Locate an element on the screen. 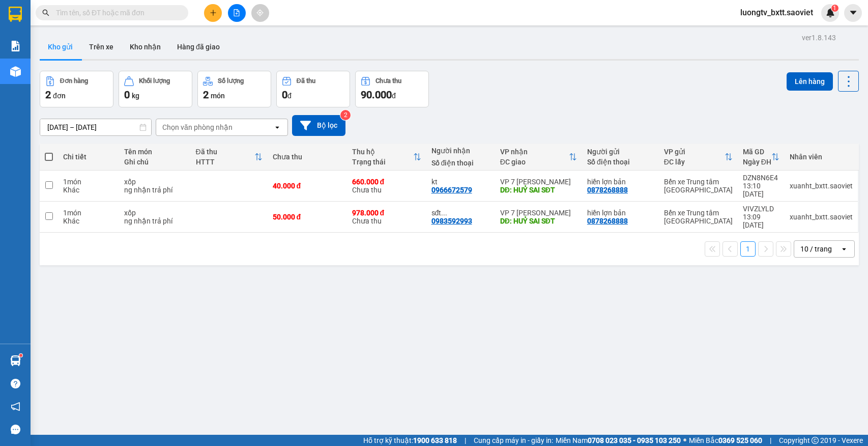 The width and height of the screenshot is (868, 446). div: Người nhận is located at coordinates (460, 150).